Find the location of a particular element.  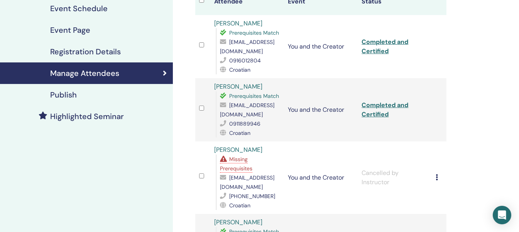

span: 0911889946 is located at coordinates (244, 124).